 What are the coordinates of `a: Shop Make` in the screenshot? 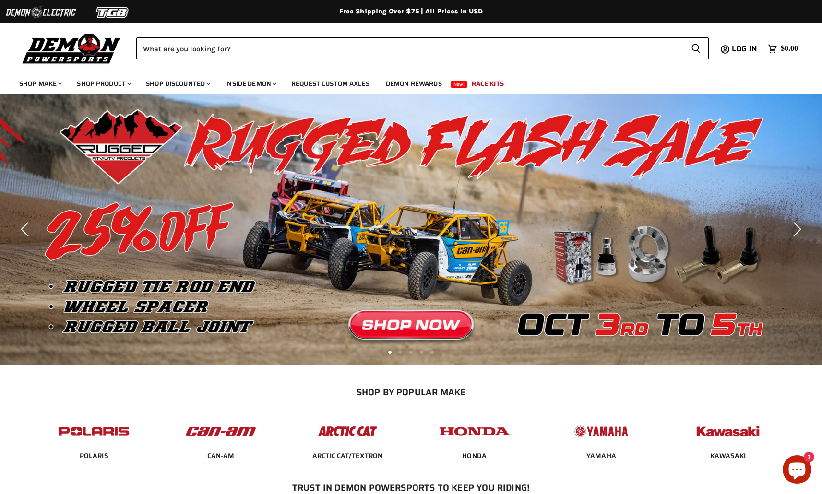 It's located at (40, 84).